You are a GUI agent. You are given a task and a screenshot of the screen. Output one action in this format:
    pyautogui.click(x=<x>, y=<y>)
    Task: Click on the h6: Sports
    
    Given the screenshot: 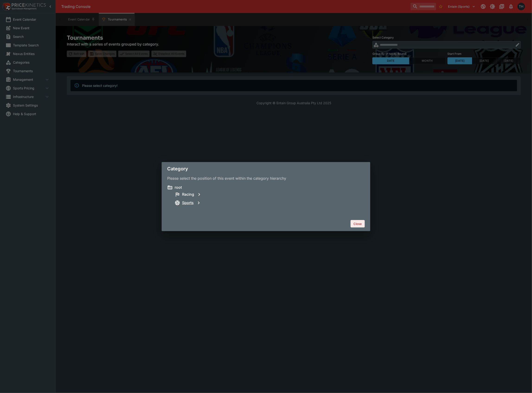 What is the action you would take?
    pyautogui.click(x=188, y=202)
    